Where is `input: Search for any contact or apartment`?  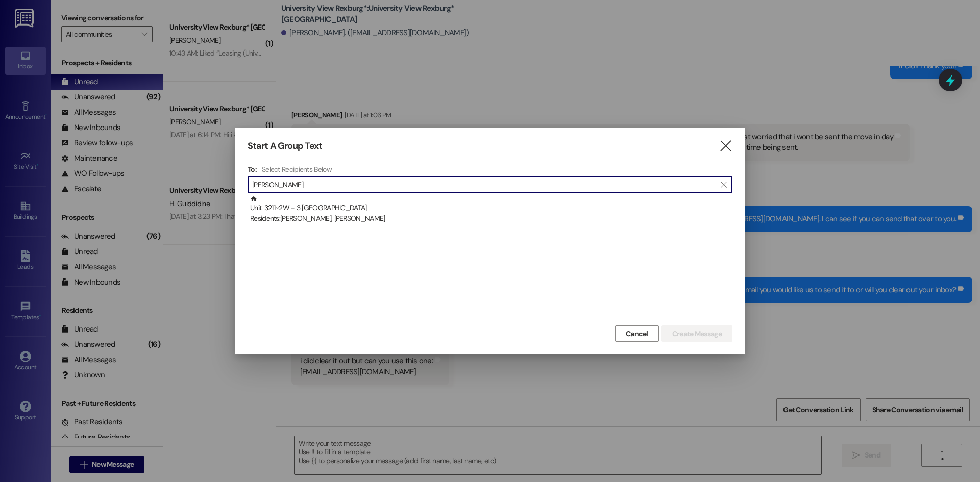 input: Search for any contact or apartment is located at coordinates (484, 185).